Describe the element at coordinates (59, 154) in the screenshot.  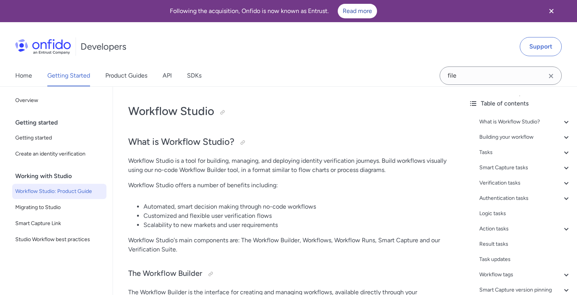
I see `span: Create an identity verification` at that location.